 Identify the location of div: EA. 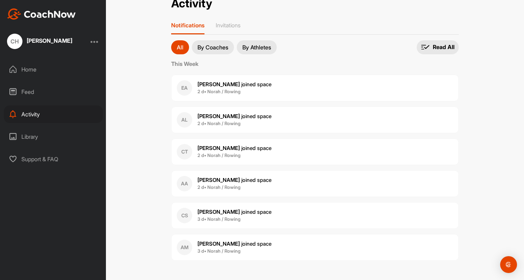
(185, 88).